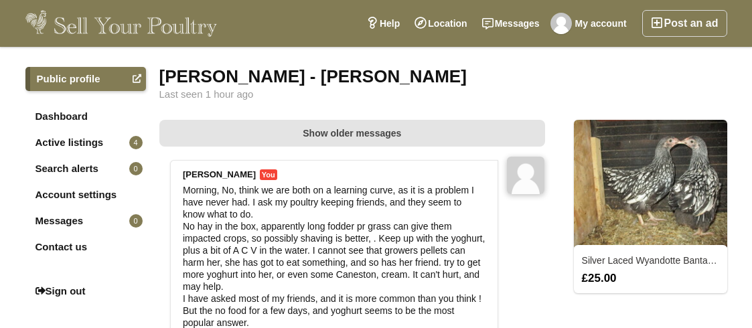 This screenshot has height=328, width=752. Describe the element at coordinates (651, 184) in the screenshot. I see `img: 2925_thumbnail.jpg` at that location.